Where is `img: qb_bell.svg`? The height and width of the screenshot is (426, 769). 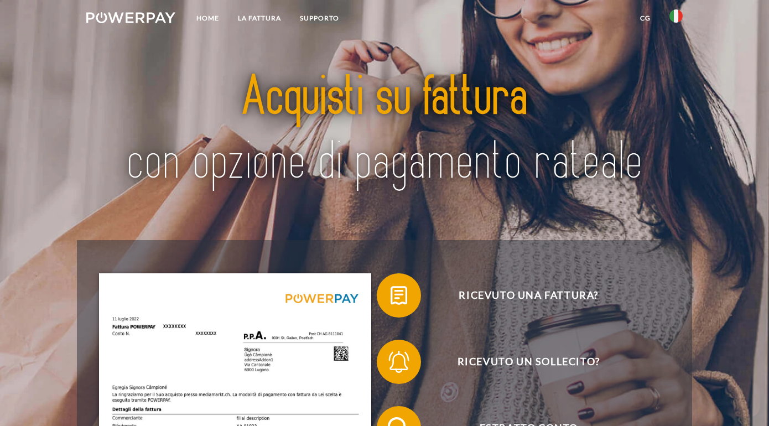
img: qb_bell.svg is located at coordinates (399, 362).